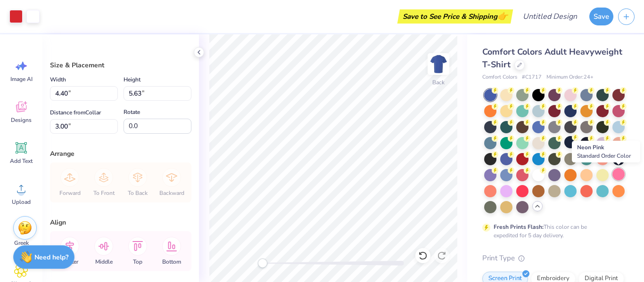 This screenshot has width=644, height=282. Describe the element at coordinates (121, 223) in the screenshot. I see `div: Align` at that location.